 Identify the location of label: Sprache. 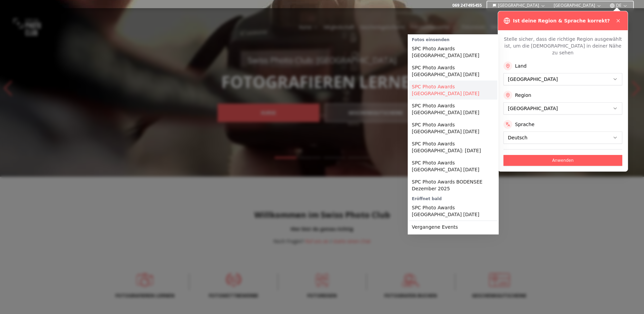
(525, 124).